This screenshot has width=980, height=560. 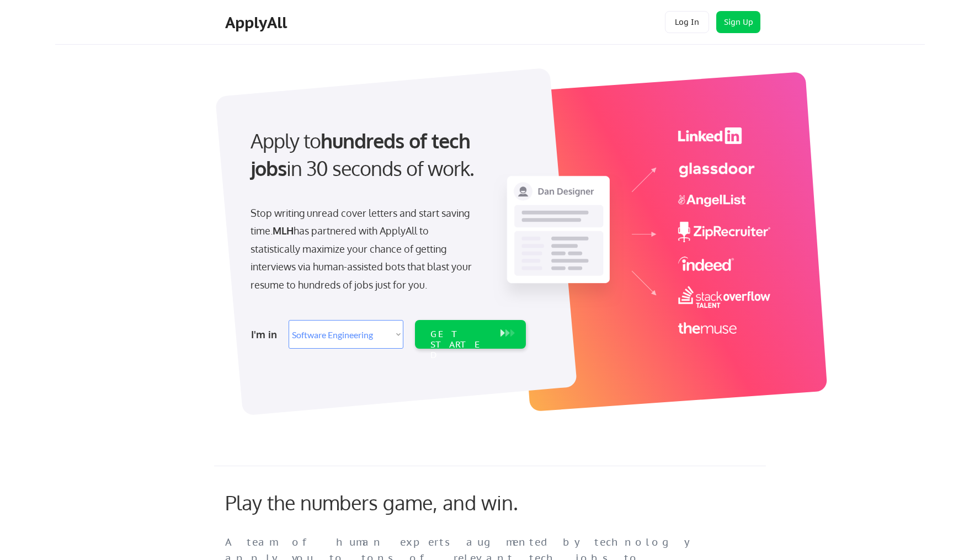 I want to click on div: I'm in, so click(x=267, y=334).